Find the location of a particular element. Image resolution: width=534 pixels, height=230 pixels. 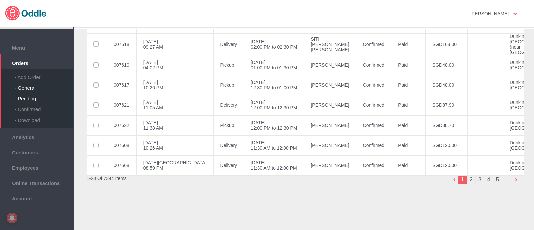

td: 007621 is located at coordinates (122, 105).